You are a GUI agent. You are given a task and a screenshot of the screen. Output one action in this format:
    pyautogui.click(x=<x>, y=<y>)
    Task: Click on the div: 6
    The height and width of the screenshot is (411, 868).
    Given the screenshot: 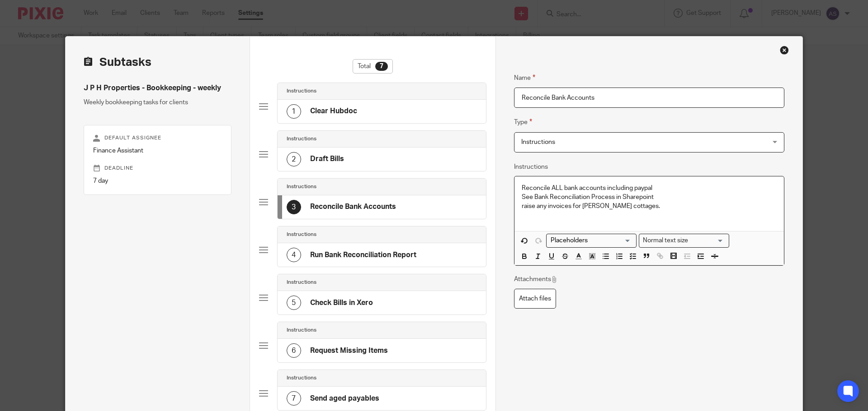 What is the action you would take?
    pyautogui.click(x=294, y=351)
    